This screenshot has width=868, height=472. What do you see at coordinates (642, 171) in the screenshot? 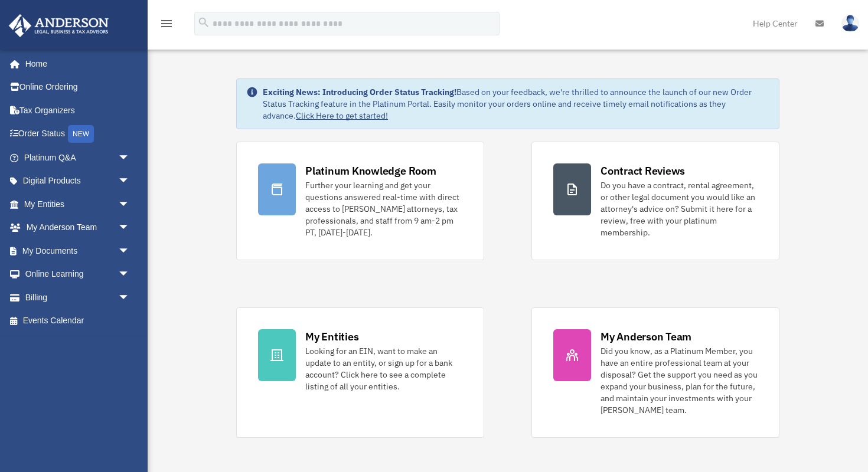
I see `div: Contract Reviews` at bounding box center [642, 171].